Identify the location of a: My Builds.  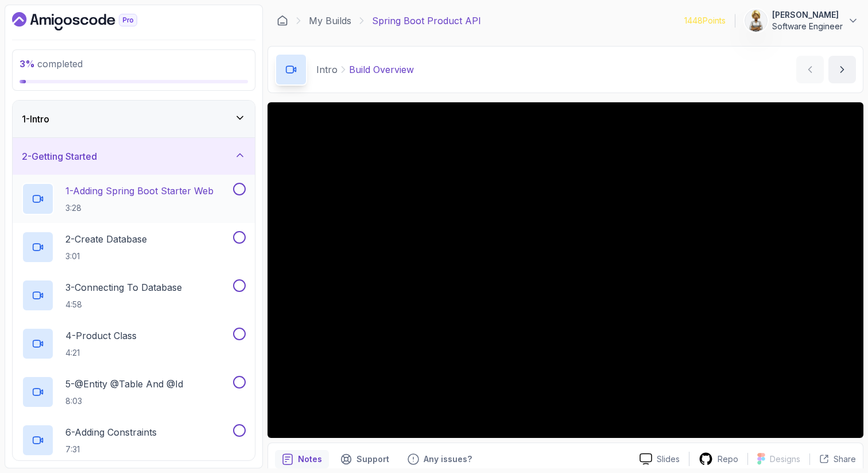
(330, 20).